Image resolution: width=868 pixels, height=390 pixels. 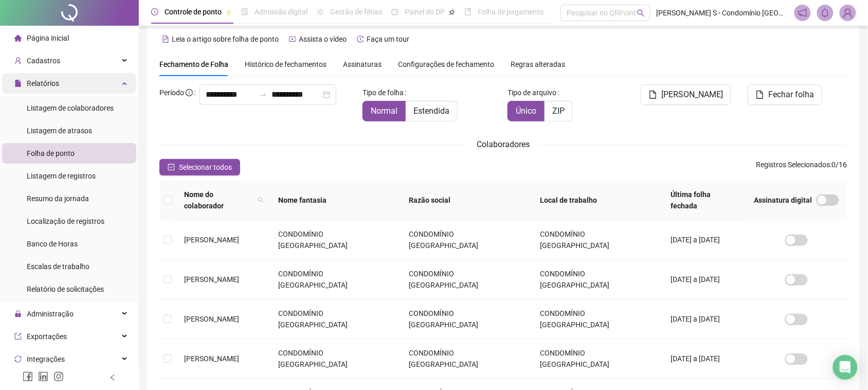 I want to click on span: instagram, so click(x=59, y=377).